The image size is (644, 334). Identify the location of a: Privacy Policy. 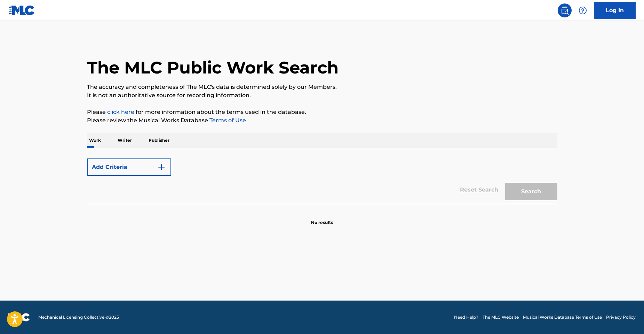
(620, 317).